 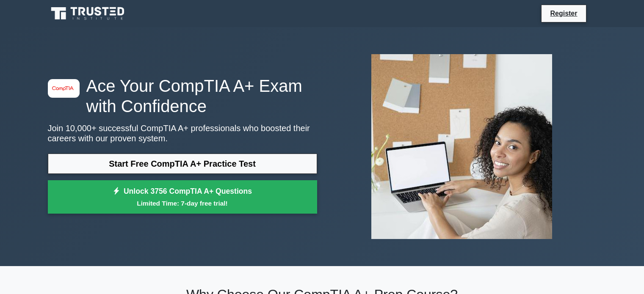 What do you see at coordinates (183, 198) in the screenshot?
I see `a: Unlock 3756 CompTIA A+ QuestionsLimited Time: 7-day free trial!` at bounding box center [183, 198].